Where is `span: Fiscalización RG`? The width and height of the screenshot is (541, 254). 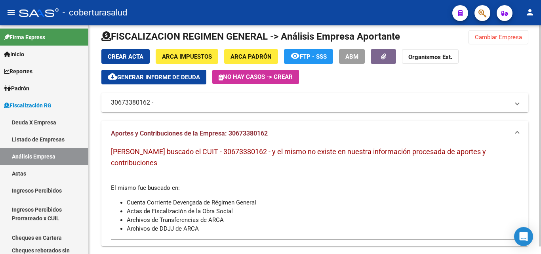 span: Fiscalización RG is located at coordinates (28, 105).